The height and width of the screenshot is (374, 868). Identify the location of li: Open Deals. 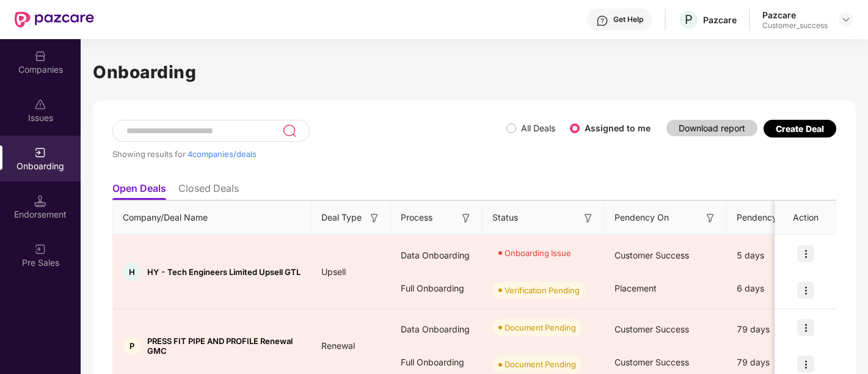
(140, 191).